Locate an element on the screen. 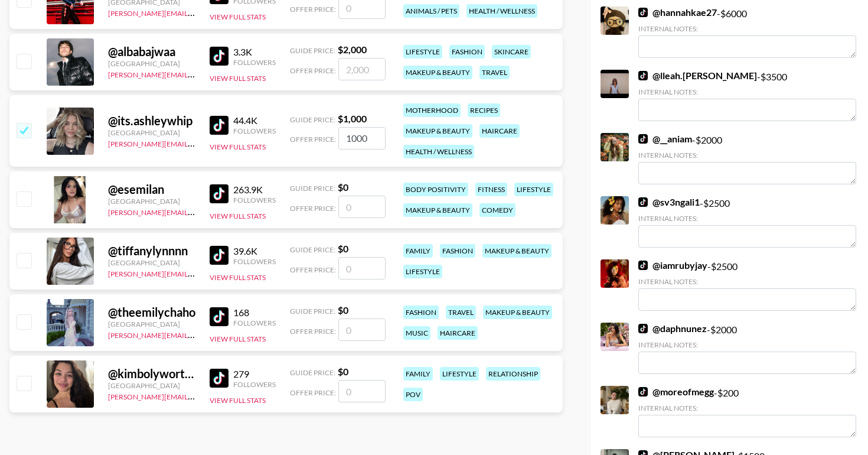  div: 168 is located at coordinates (255, 313).